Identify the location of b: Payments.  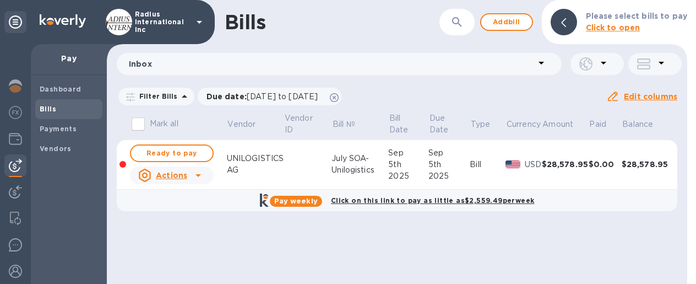
(58, 128).